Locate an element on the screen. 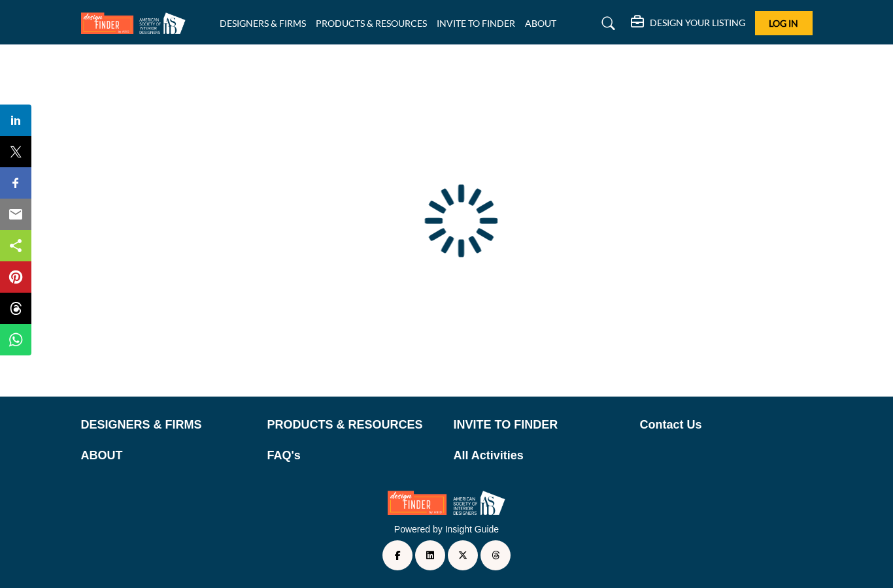 The width and height of the screenshot is (893, 588). h5: DESIGN YOUR LISTING is located at coordinates (697, 23).